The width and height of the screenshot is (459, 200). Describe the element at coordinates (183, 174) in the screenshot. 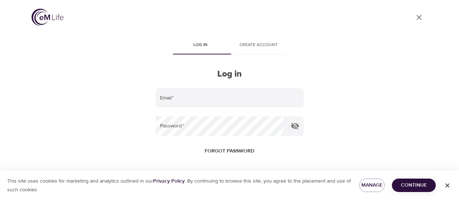

I see `span: Remember Me` at that location.